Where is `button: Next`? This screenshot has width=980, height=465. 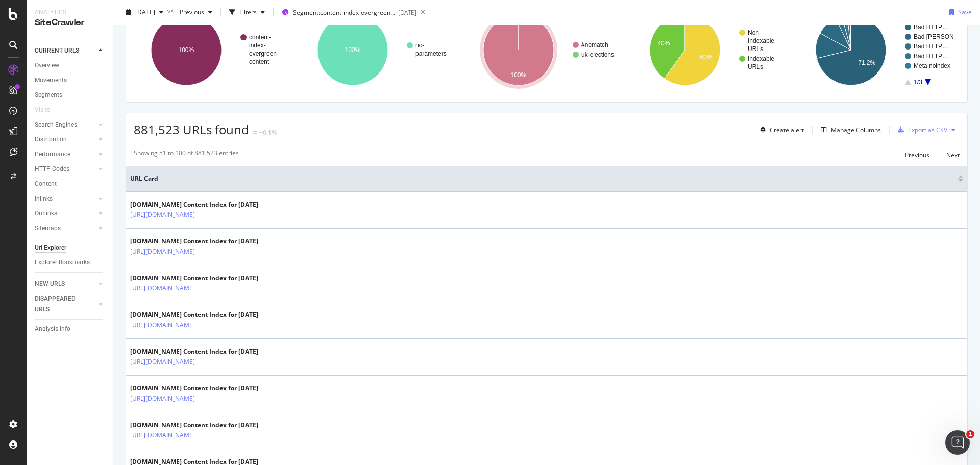
button: Next is located at coordinates (952, 155).